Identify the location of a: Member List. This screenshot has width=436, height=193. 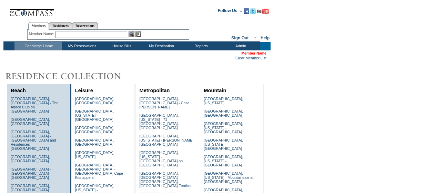
(256, 58).